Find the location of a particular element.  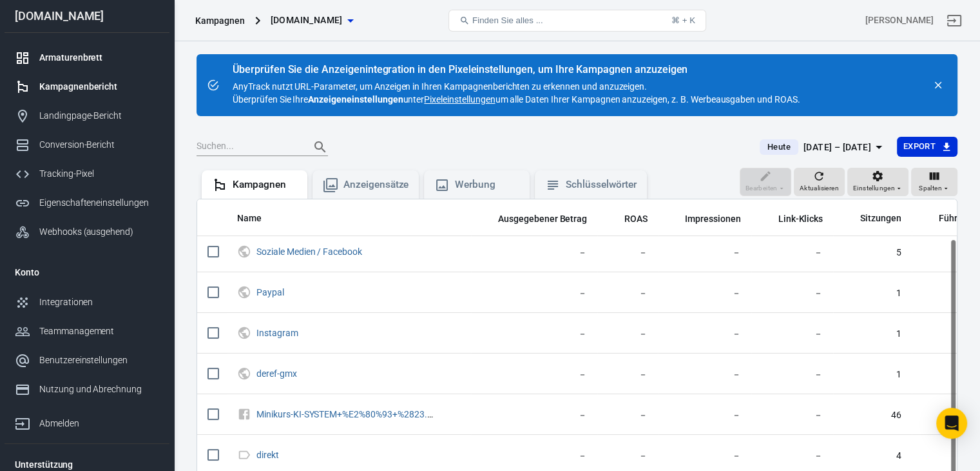

a: Conversion-Bericht is located at coordinates (87, 144).